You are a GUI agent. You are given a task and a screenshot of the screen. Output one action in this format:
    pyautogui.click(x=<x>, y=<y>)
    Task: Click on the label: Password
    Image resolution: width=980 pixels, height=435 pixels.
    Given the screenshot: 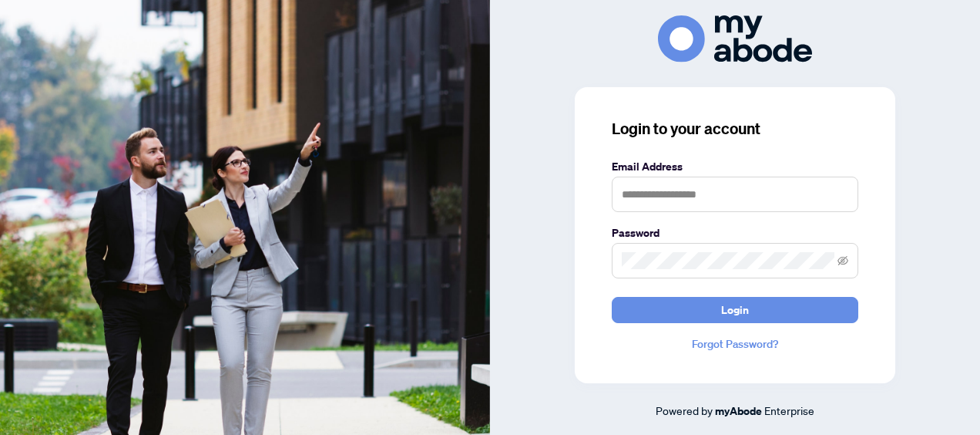 What is the action you would take?
    pyautogui.click(x=735, y=232)
    